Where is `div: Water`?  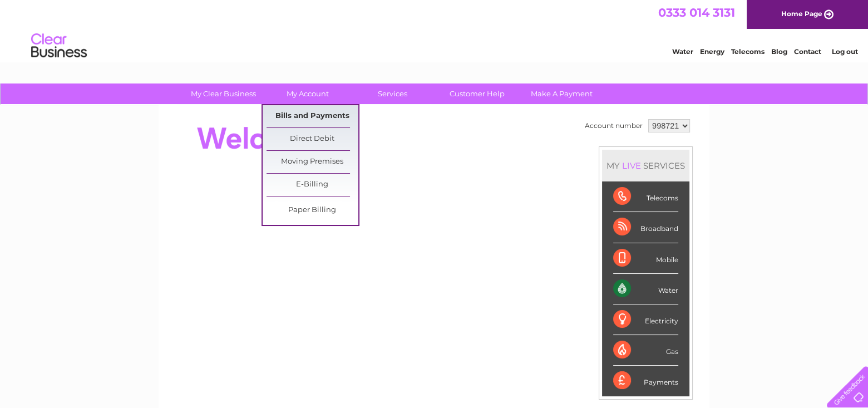 div: Water is located at coordinates (645, 289).